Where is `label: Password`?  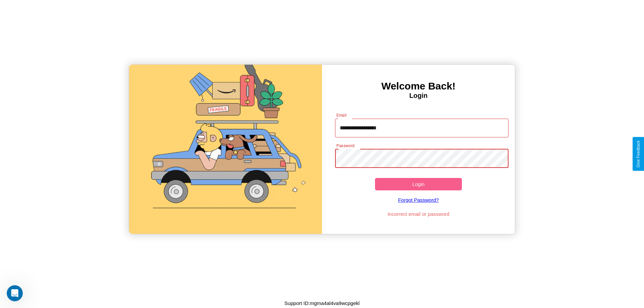
label: Password is located at coordinates (345, 145).